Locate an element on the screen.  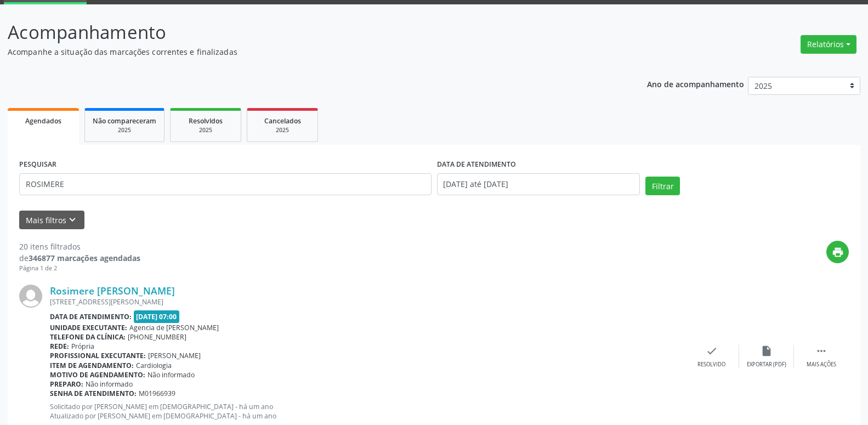
p: Ano de acompanhamento is located at coordinates (695, 83).